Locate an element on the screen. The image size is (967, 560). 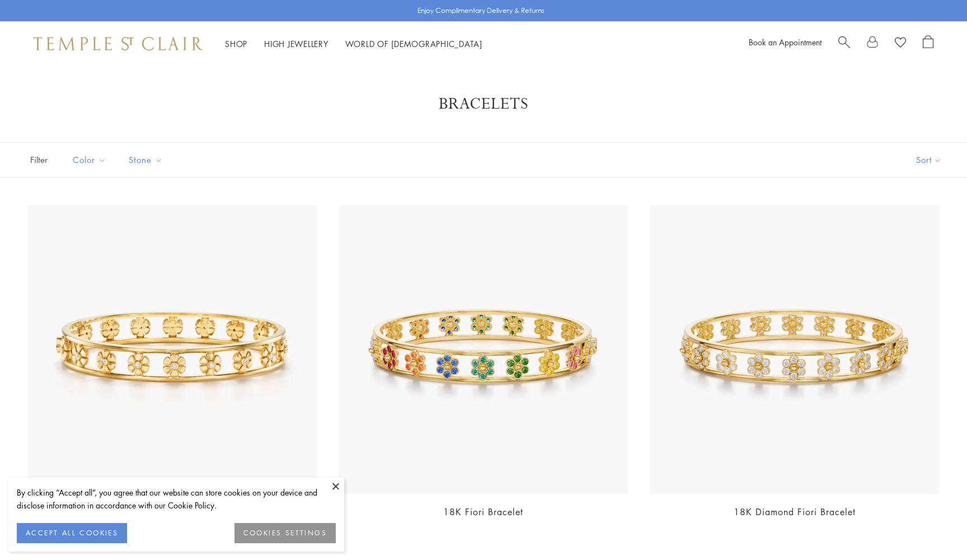
a: View Wishlist is located at coordinates (901, 43).